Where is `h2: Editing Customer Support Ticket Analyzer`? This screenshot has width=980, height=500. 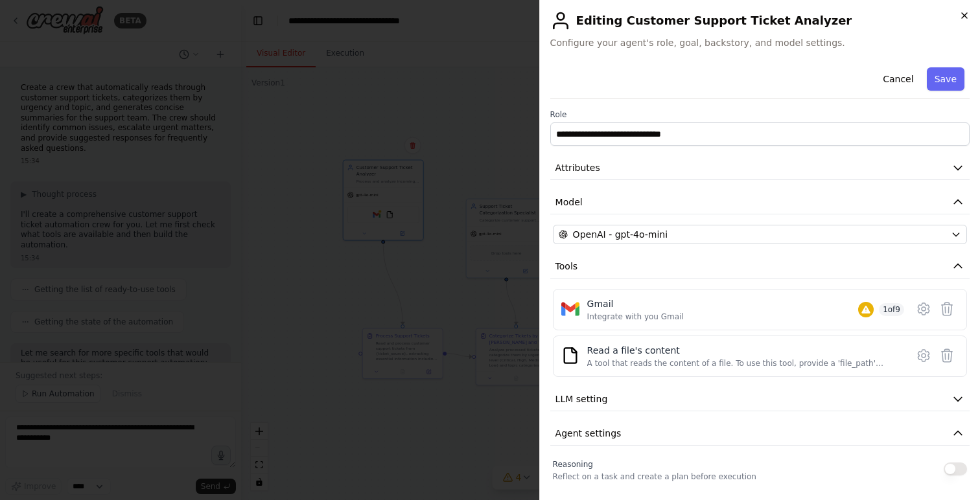
h2: Editing Customer Support Ticket Analyzer is located at coordinates (760, 20).